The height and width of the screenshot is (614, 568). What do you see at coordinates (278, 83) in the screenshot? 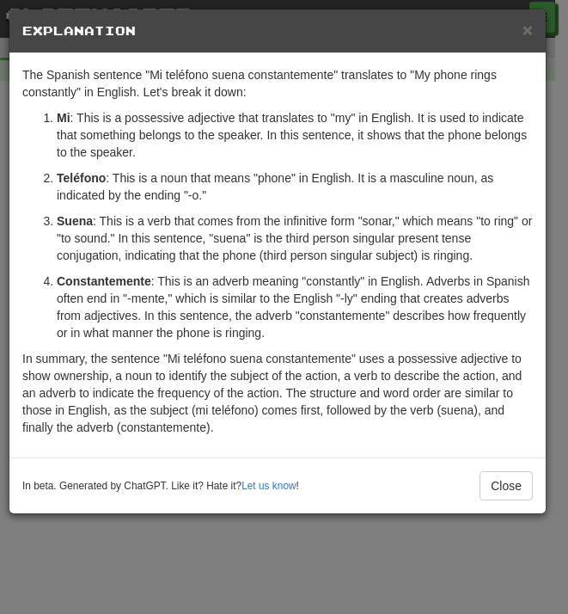
I see `p: The Spanish sentence "Mi teléfono suena constantemente" translates to "My phone rings constantly"...` at bounding box center [278, 83].